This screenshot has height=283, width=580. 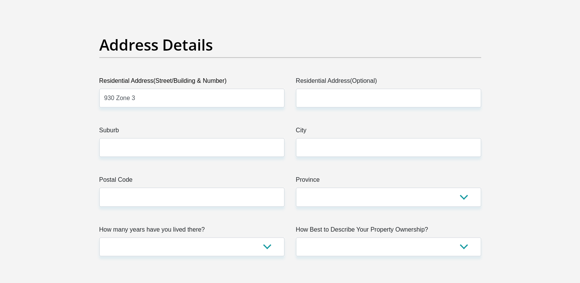 I want to click on input: City, so click(x=388, y=147).